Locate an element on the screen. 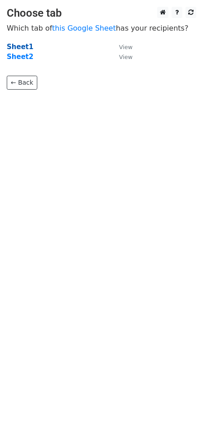  a: Sheet1 is located at coordinates (20, 47).